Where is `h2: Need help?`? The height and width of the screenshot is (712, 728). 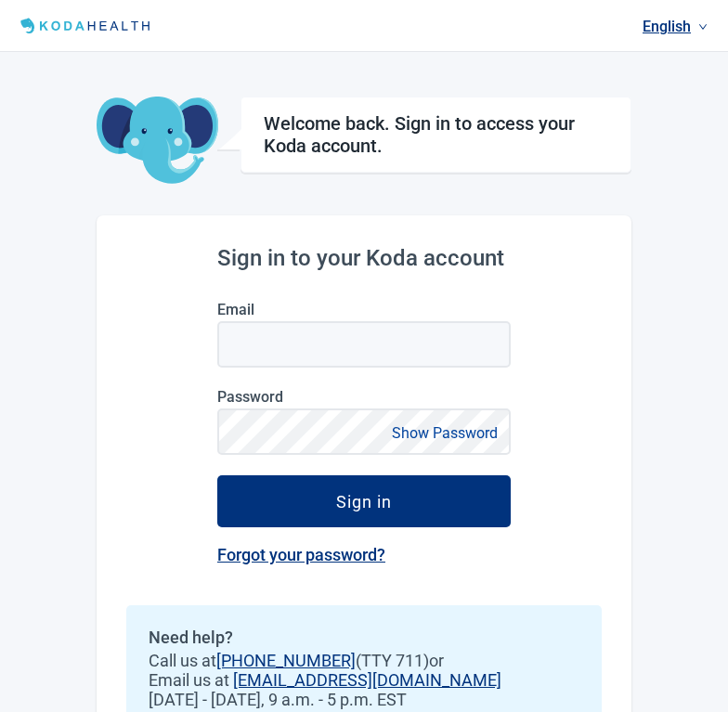 h2: Need help? is located at coordinates (364, 637).